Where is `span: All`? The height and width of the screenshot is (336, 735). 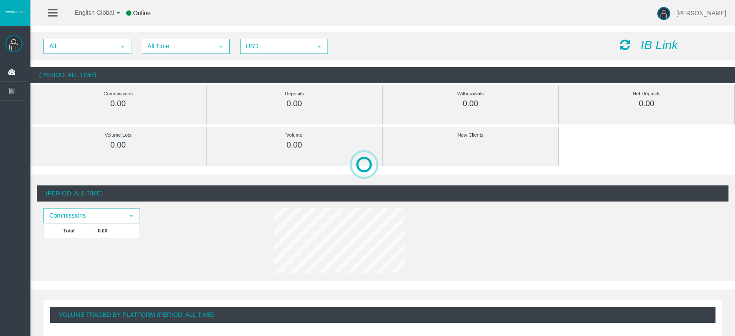
span: All is located at coordinates (80, 46).